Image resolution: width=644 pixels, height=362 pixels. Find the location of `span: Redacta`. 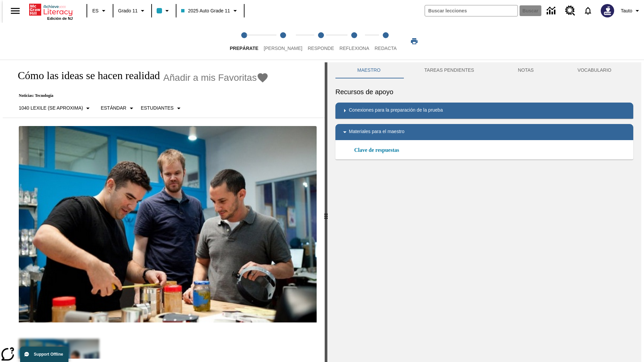

span: Redacta is located at coordinates (386, 48).